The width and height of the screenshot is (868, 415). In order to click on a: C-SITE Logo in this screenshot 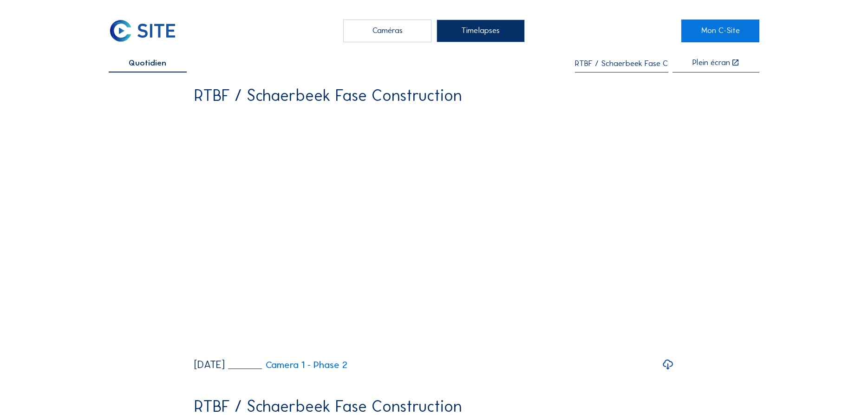, I will do `click(148, 30)`.